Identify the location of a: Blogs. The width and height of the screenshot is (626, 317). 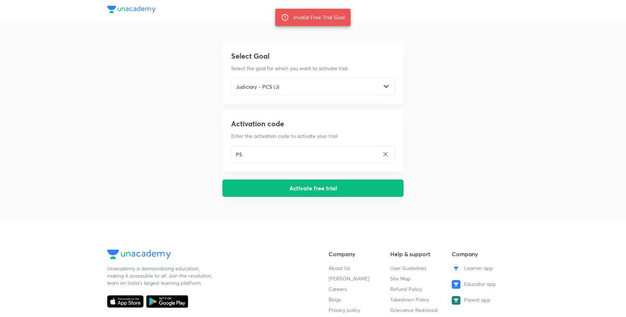
(335, 300).